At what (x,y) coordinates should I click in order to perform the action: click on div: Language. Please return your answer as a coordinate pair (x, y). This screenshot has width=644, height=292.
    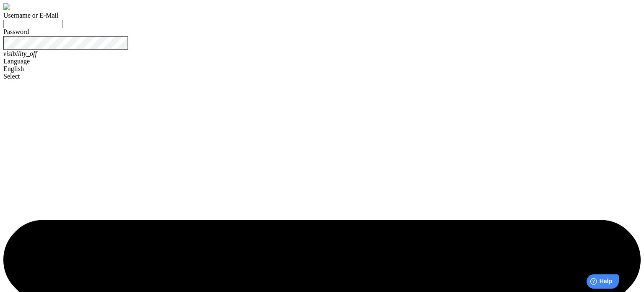
    Looking at the image, I should click on (322, 61).